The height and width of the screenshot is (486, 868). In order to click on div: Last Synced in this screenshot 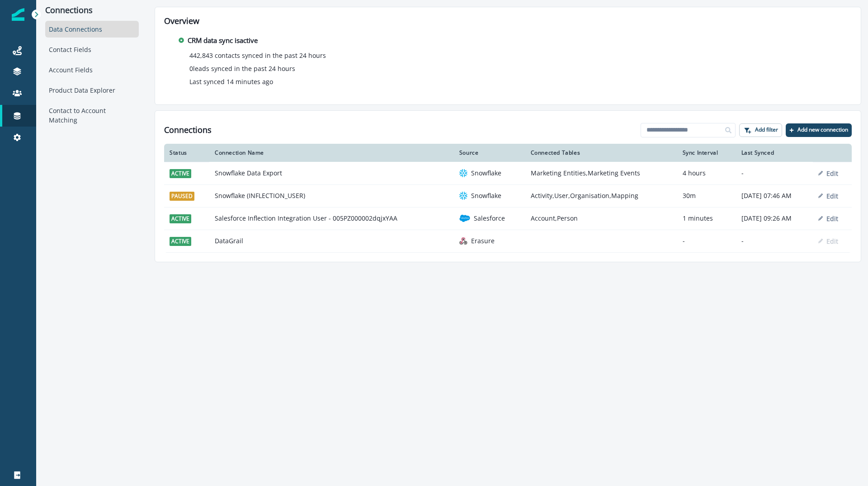, I will do `click(774, 153)`.